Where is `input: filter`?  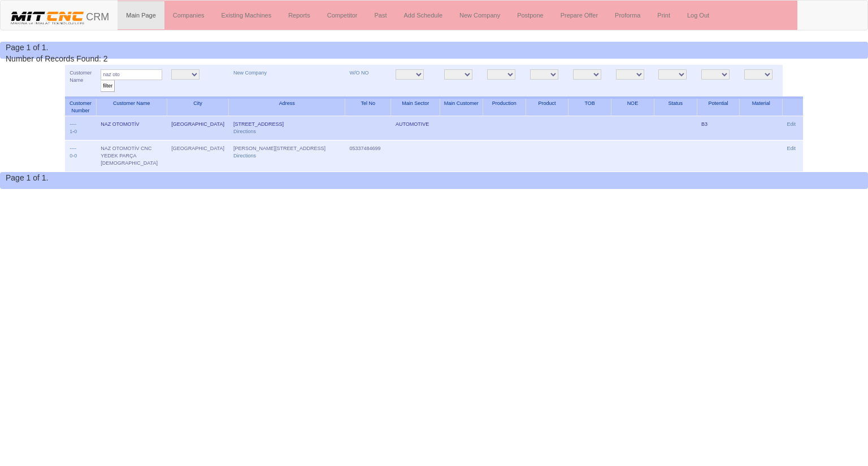 input: filter is located at coordinates (108, 86).